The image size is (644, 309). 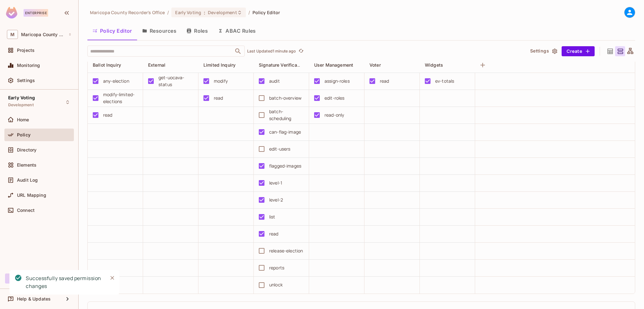 What do you see at coordinates (280, 149) in the screenshot?
I see `div: edit-users` at bounding box center [280, 149].